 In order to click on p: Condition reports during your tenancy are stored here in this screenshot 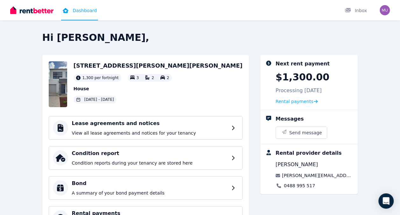, I will do `click(150, 163)`.